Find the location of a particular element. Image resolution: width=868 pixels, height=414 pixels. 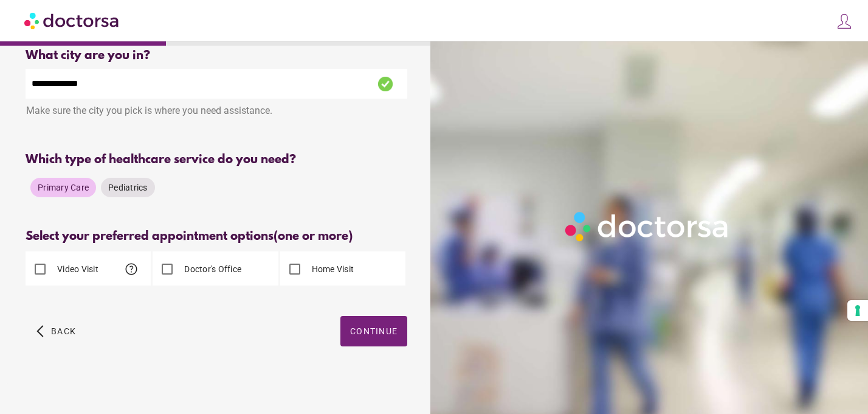

img: Doctorsa.com is located at coordinates (72, 20).